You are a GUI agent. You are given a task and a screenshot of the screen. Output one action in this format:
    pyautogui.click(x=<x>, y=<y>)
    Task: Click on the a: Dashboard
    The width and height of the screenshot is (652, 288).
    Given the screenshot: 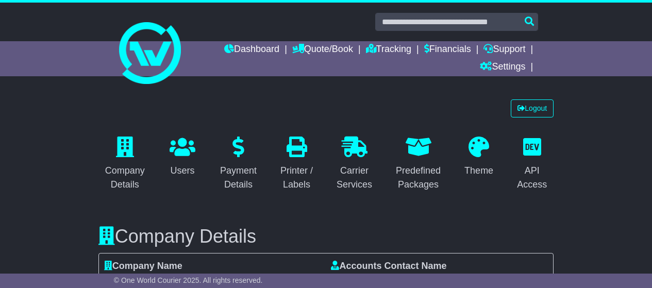 What is the action you would take?
    pyautogui.click(x=252, y=50)
    